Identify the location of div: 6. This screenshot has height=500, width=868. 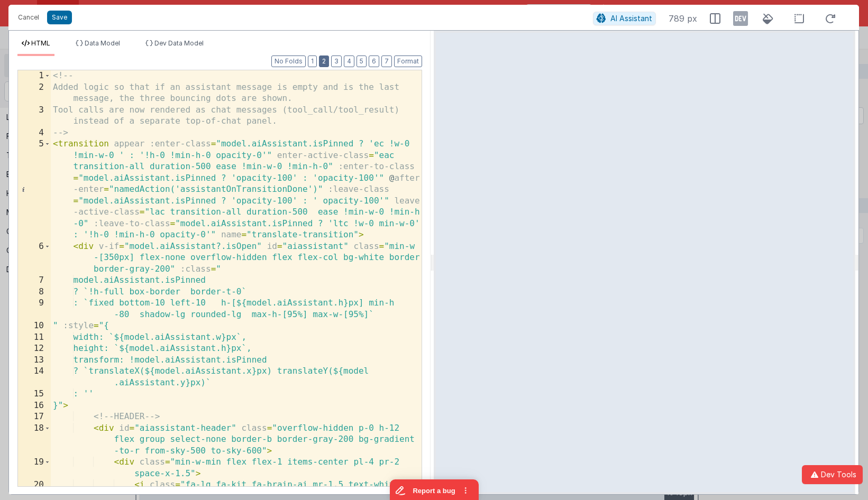
(34, 258).